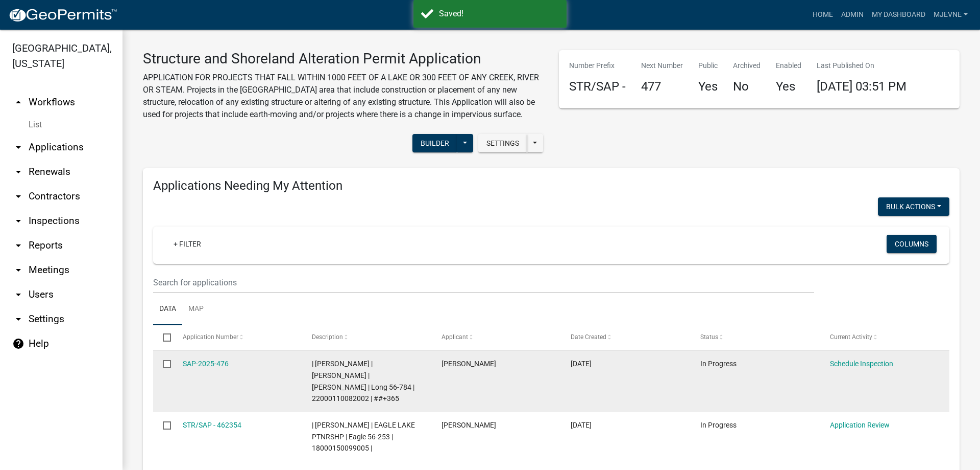 This screenshot has height=470, width=980. Describe the element at coordinates (853, 15) in the screenshot. I see `a: Admin` at that location.